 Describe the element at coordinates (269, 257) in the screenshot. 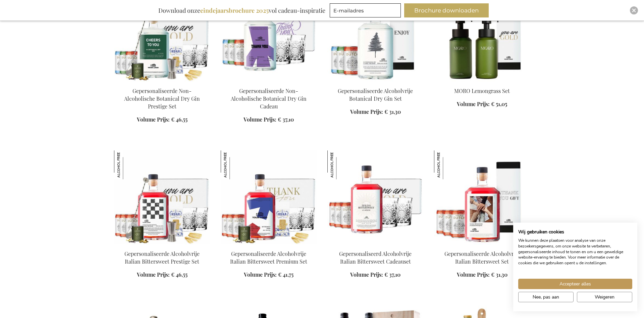

I see `a: Gepersonaliseerde Alcoholvrije Italian Bittersweet Premium Set` at that location.